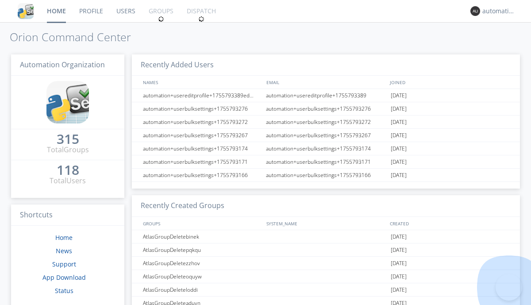 This screenshot has width=531, height=305. What do you see at coordinates (64, 291) in the screenshot?
I see `a: Status` at bounding box center [64, 291].